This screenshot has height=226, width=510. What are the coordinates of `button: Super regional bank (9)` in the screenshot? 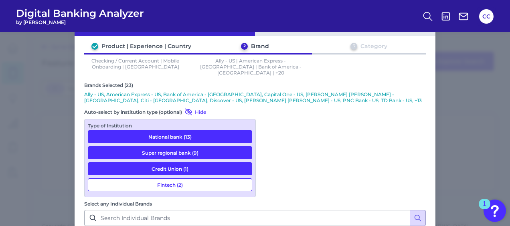 It's located at (170, 153).